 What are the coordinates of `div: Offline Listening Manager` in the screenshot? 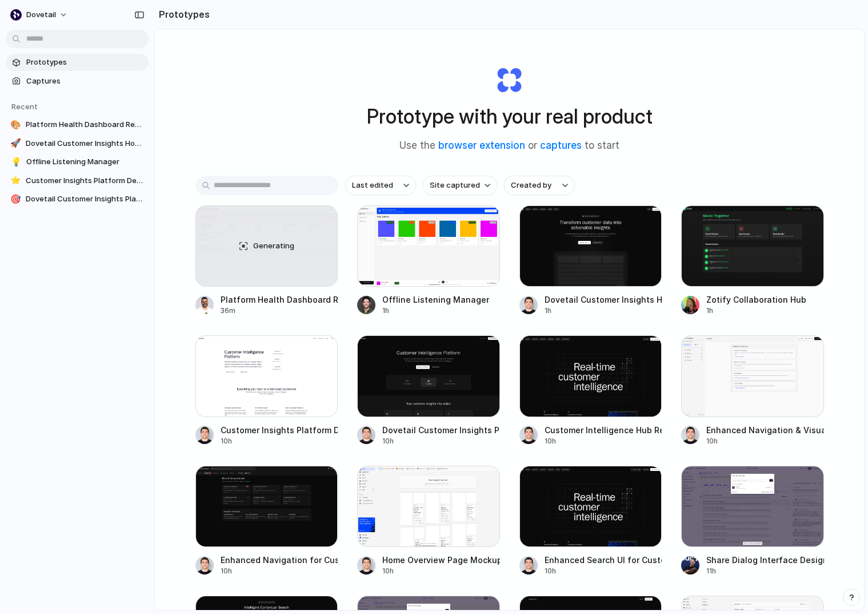 It's located at (435, 299).